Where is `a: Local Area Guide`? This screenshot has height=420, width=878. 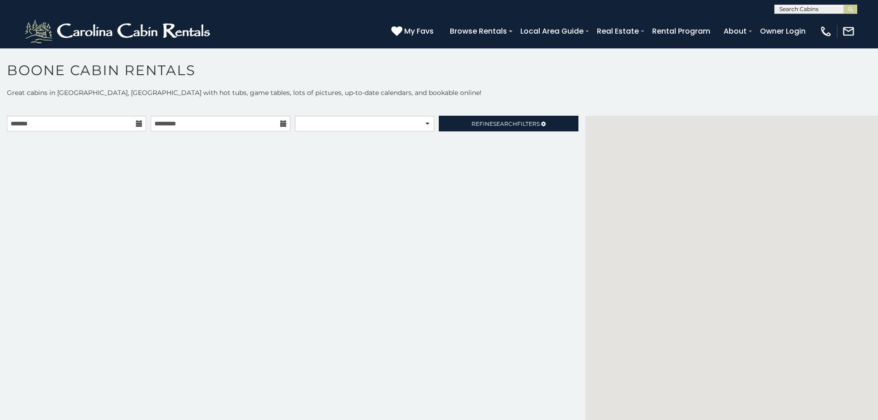 a: Local Area Guide is located at coordinates (552, 31).